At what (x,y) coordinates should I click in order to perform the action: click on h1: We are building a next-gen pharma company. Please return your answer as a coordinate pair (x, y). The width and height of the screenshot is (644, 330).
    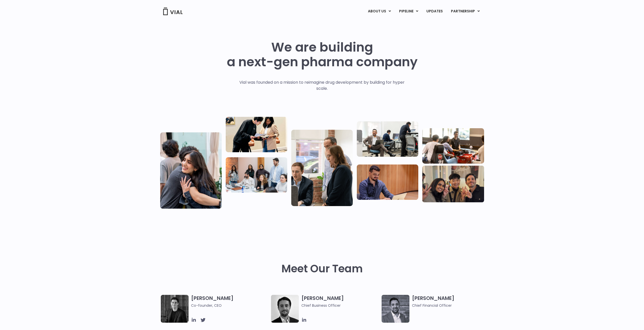
    Looking at the image, I should click on (322, 55).